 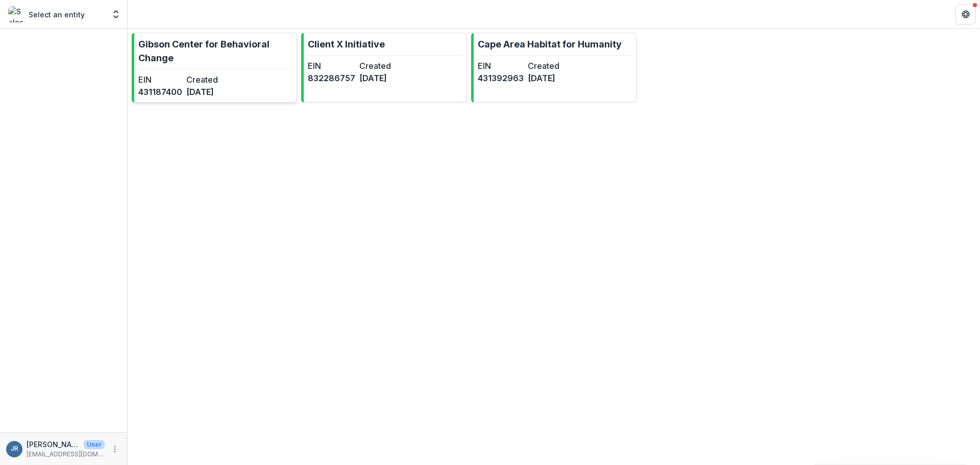 I want to click on dd: 431187400, so click(x=160, y=92).